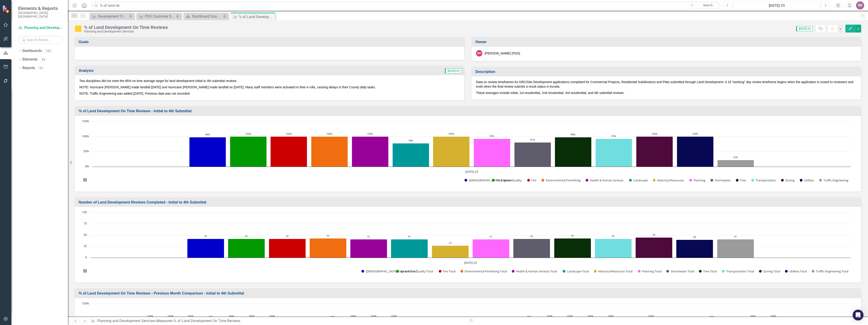 The image size is (868, 325). Describe the element at coordinates (638, 180) in the screenshot. I see `button: Show Landscape` at that location.